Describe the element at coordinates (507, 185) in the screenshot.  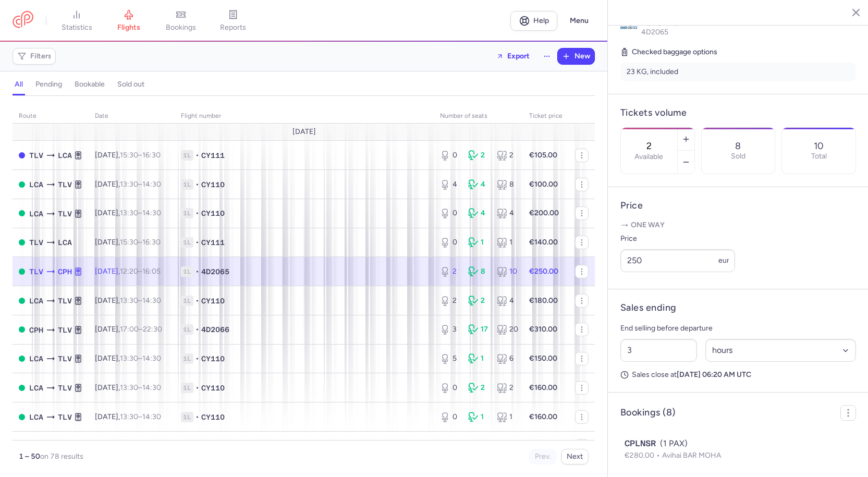
I see `div: 8` at that location.